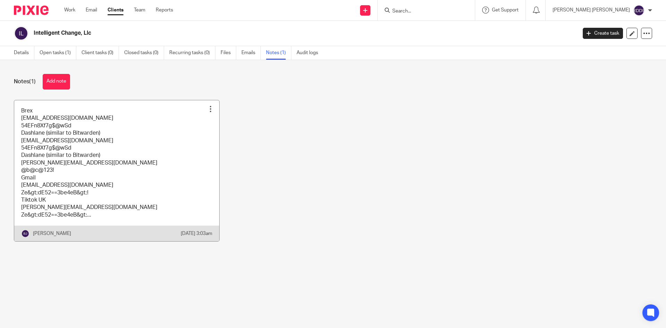 The image size is (666, 328). I want to click on a: Details, so click(24, 53).